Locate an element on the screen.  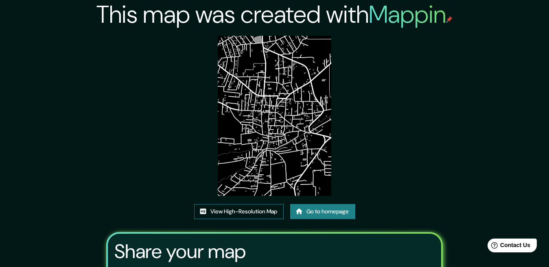
a: Go to homepage is located at coordinates (323, 212).